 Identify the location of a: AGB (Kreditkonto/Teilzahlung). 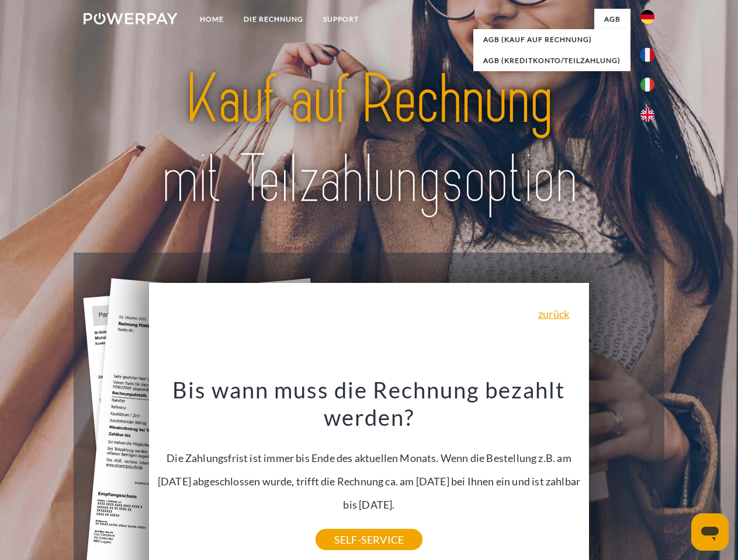
(551, 61).